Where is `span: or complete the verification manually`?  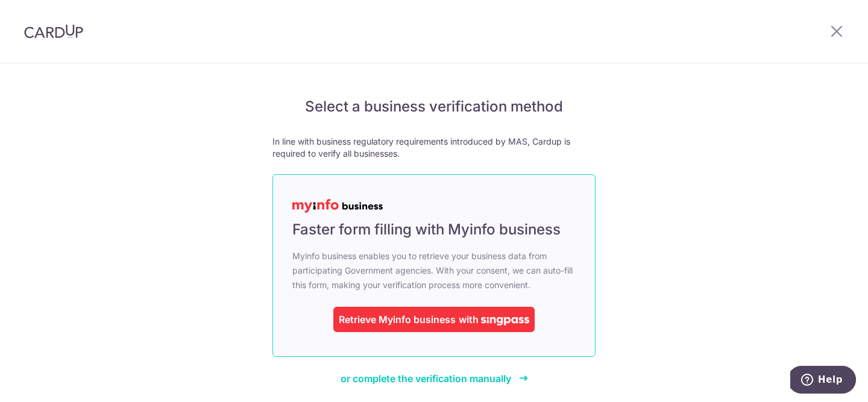
span: or complete the verification manually is located at coordinates (425, 379).